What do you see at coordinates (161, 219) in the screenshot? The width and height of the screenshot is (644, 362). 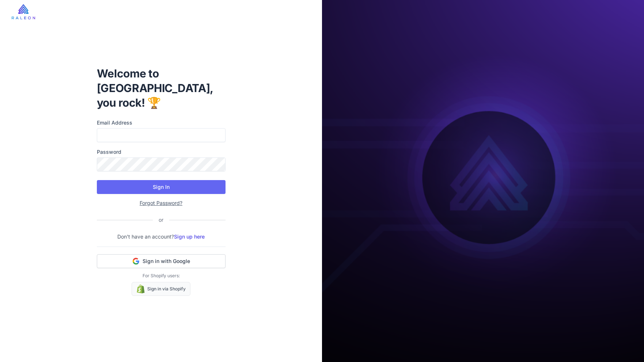 I see `div: or` at bounding box center [161, 219].